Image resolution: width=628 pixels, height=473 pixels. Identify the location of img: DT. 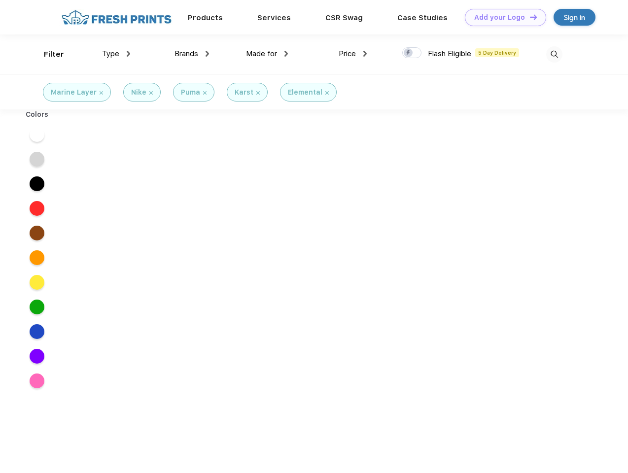
(534, 17).